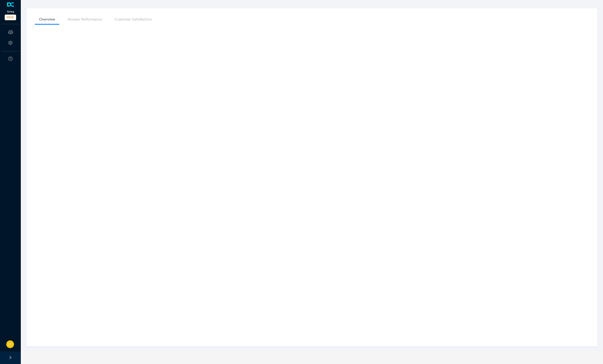  I want to click on a: Customer Satisfaction, so click(133, 19).